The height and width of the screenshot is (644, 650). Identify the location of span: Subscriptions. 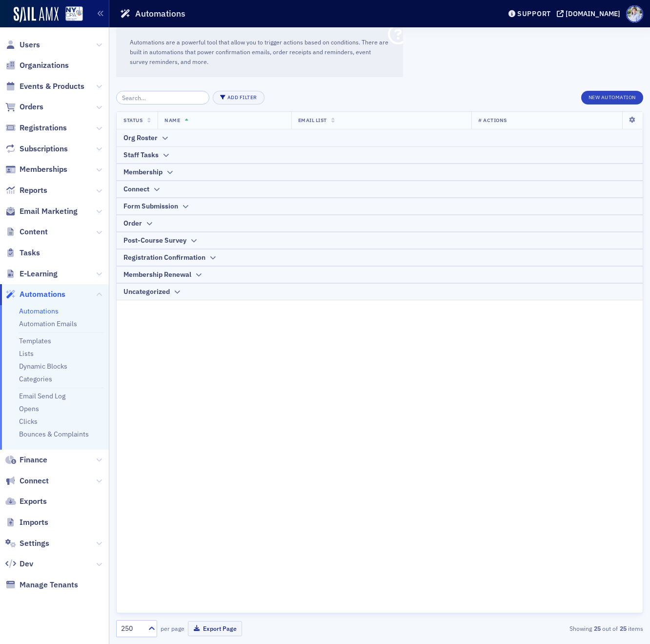
(43, 149).